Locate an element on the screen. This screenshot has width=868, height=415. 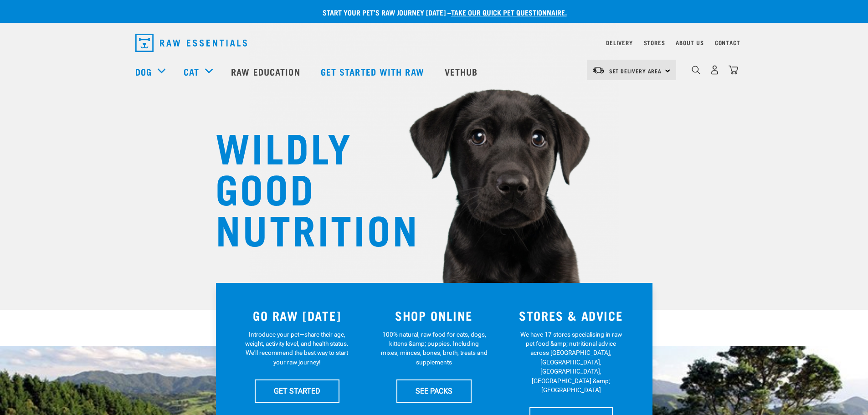
a: Delivery is located at coordinates (619, 43).